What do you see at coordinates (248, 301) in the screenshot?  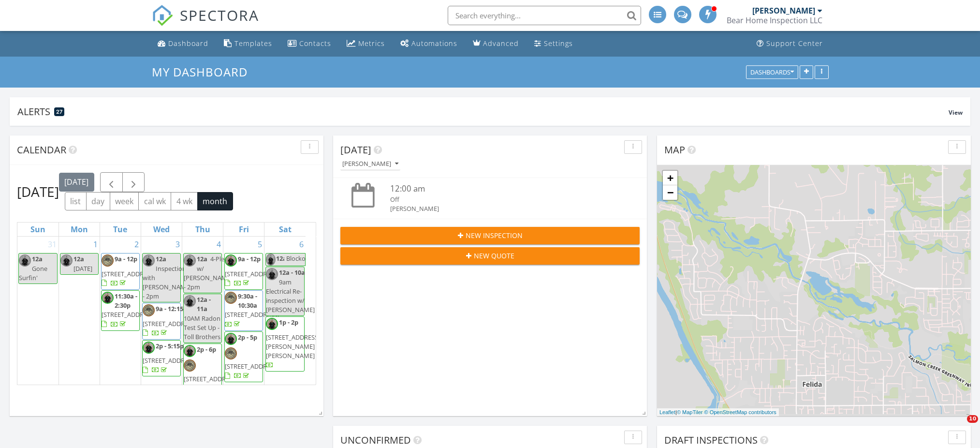 I see `span: 9:30a - 10:30a` at bounding box center [248, 301].